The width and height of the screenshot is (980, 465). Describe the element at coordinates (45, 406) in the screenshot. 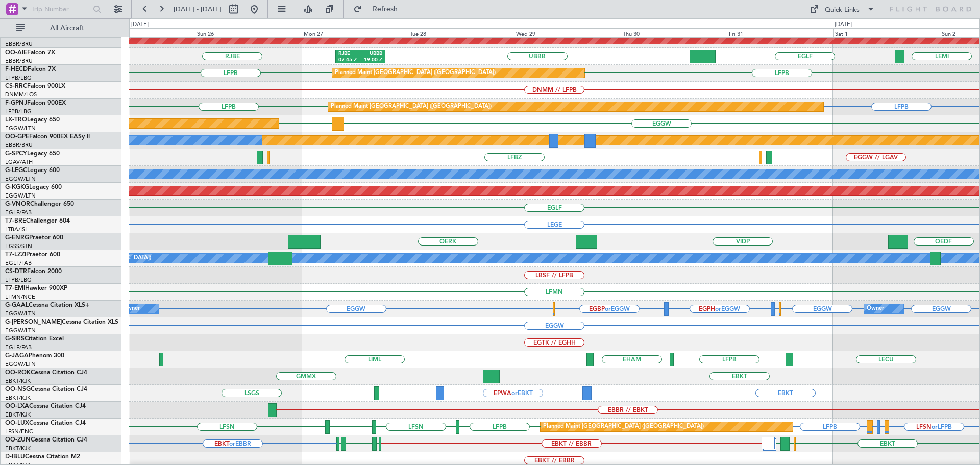

I see `a: OO-LXACessna Citation CJ4` at that location.